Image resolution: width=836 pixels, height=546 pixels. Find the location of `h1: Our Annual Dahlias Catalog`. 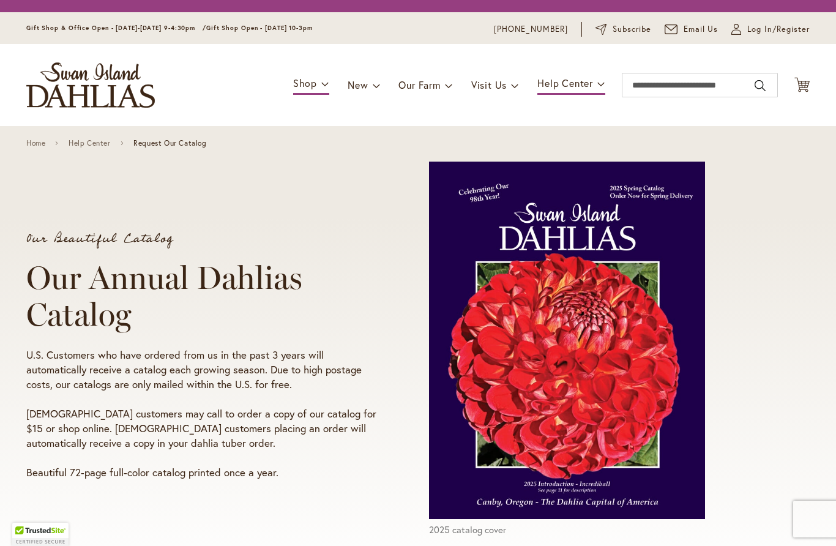

h1: Our Annual Dahlias Catalog is located at coordinates (204, 296).